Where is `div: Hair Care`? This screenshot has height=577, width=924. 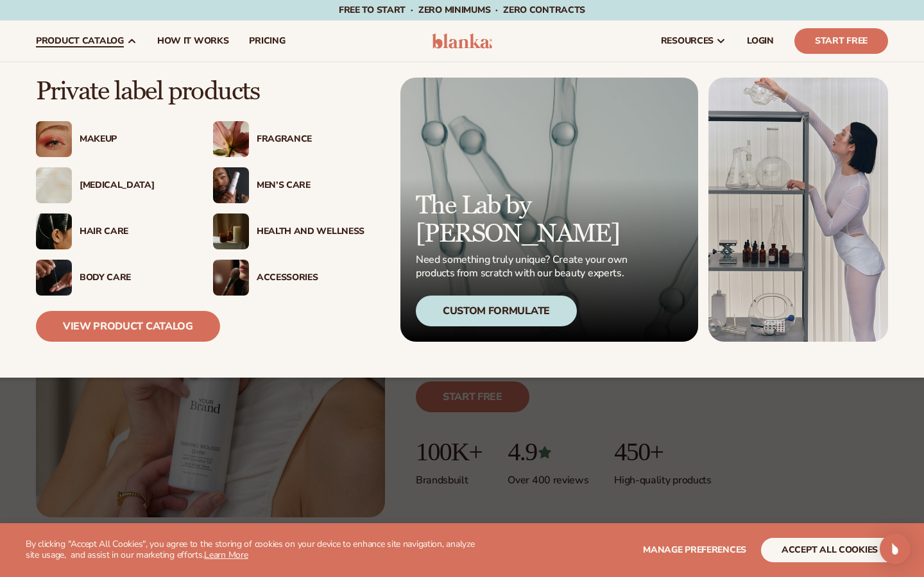 div: Hair Care is located at coordinates (133, 231).